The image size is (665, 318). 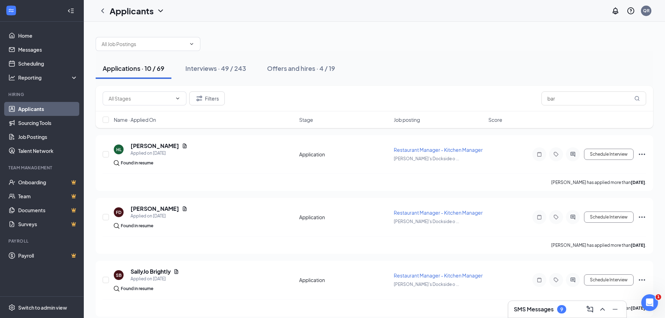 What do you see at coordinates (119, 149) in the screenshot?
I see `div: HL` at bounding box center [119, 149].